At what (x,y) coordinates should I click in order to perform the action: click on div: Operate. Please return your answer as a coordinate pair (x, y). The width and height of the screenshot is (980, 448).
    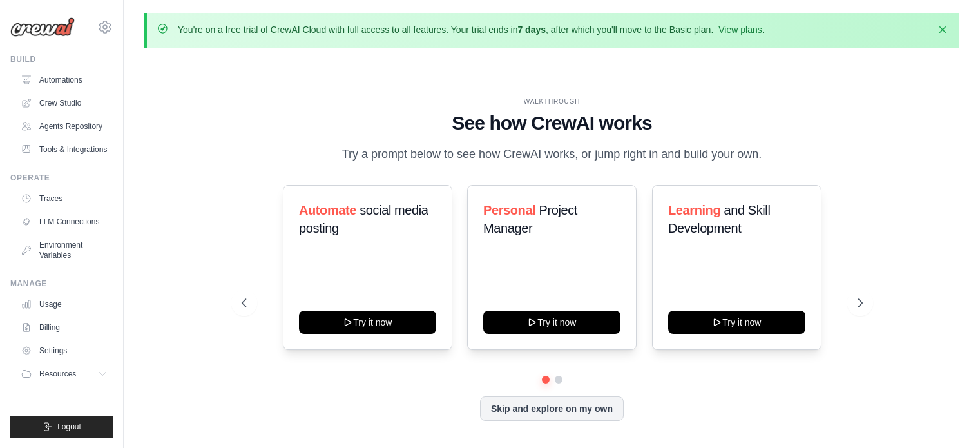
    Looking at the image, I should click on (61, 178).